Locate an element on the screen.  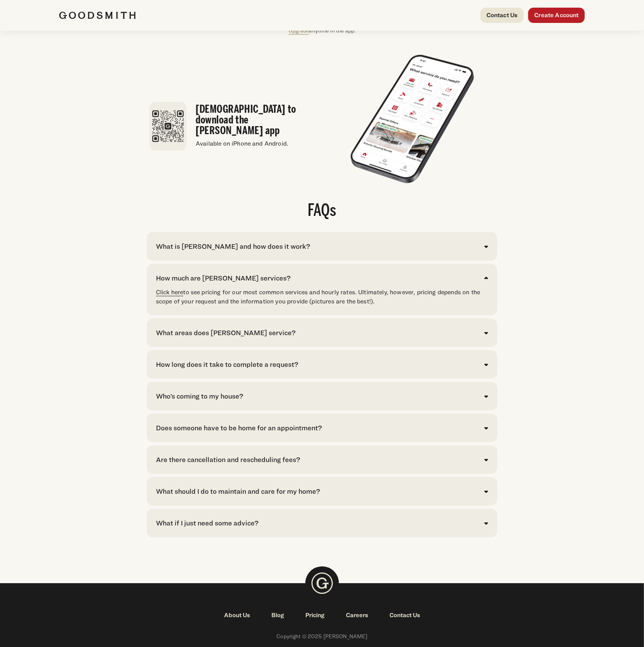
div: How long does it take to complete a request? is located at coordinates (227, 364).